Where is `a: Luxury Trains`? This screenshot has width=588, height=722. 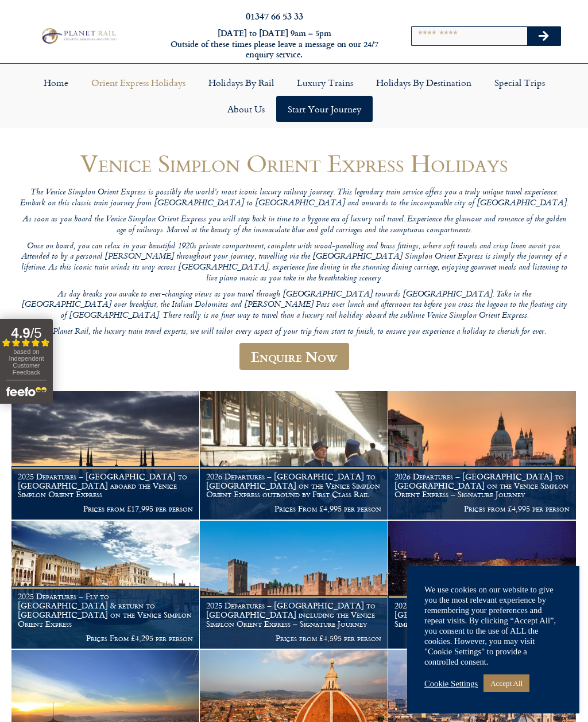
a: Luxury Trains is located at coordinates (325, 83).